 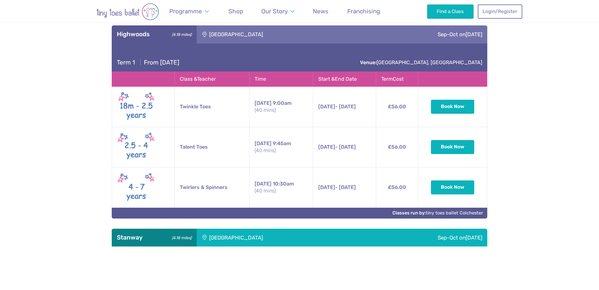 What do you see at coordinates (212, 79) in the screenshot?
I see `th: Class & Teacher` at bounding box center [212, 79].